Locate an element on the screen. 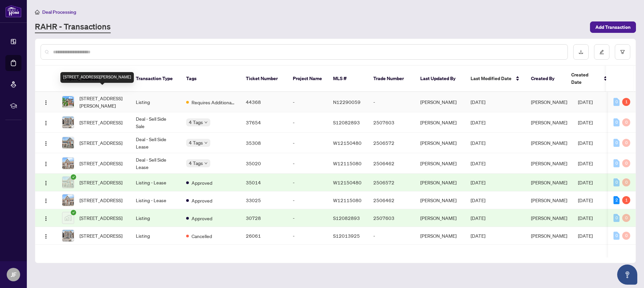 Image resolution: width=644 pixels, height=288 pixels. td: 44368 is located at coordinates (263, 102).